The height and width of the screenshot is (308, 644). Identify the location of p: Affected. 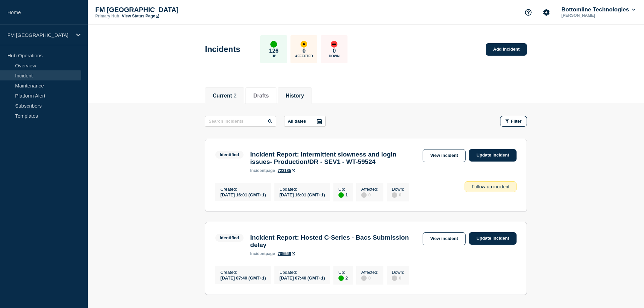
(304, 56).